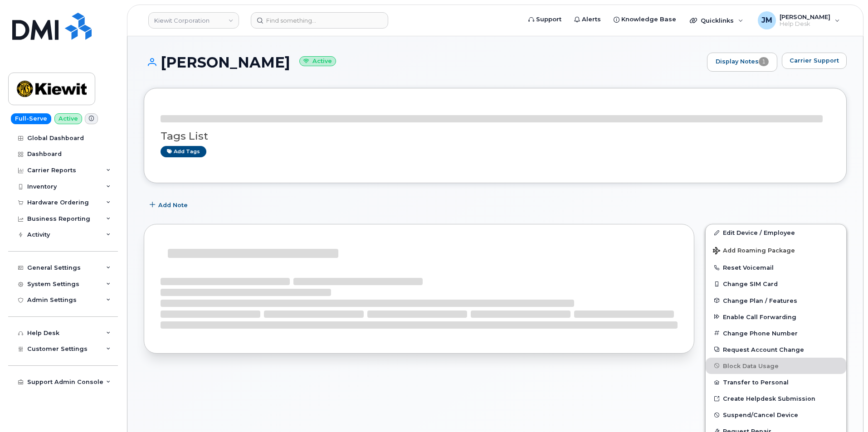  Describe the element at coordinates (814, 61) in the screenshot. I see `button: Carrier Support` at that location.